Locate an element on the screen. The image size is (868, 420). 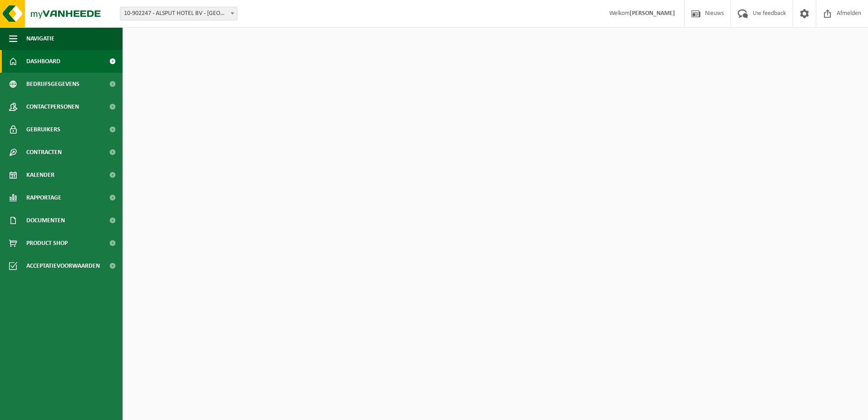
span: Acceptatievoorwaarden is located at coordinates (63, 266).